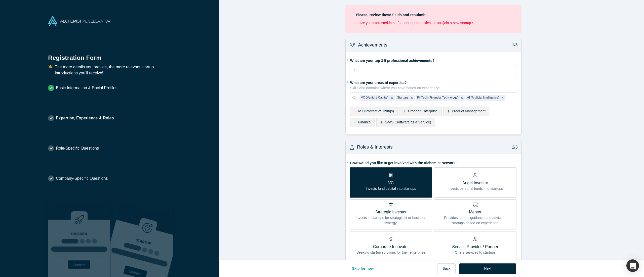 The height and width of the screenshot is (277, 644). I want to click on button: Back, so click(446, 269).